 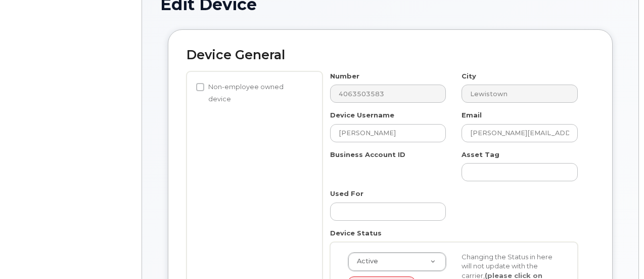 What do you see at coordinates (345, 76) in the screenshot?
I see `label: Number` at bounding box center [345, 76].